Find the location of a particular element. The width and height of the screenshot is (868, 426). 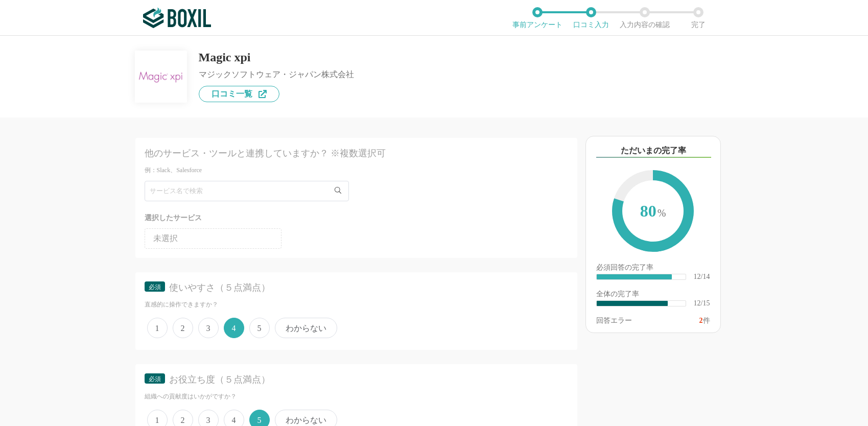

span: 1 is located at coordinates (158, 328).